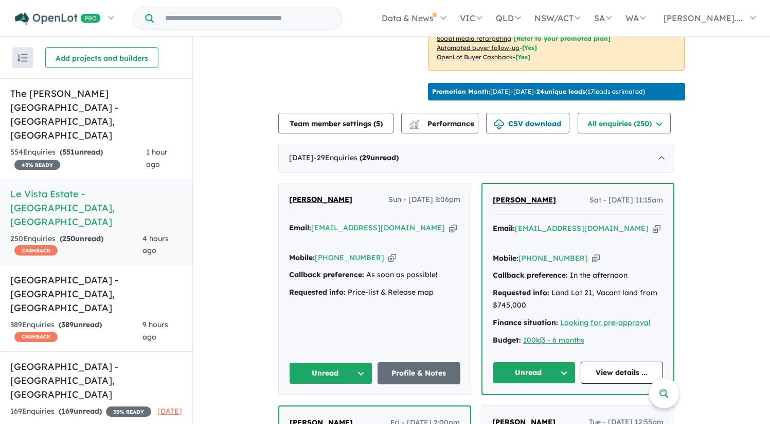 This screenshot has height=424, width=770. What do you see at coordinates (532, 340) in the screenshot?
I see `a: 100k` at bounding box center [532, 340].